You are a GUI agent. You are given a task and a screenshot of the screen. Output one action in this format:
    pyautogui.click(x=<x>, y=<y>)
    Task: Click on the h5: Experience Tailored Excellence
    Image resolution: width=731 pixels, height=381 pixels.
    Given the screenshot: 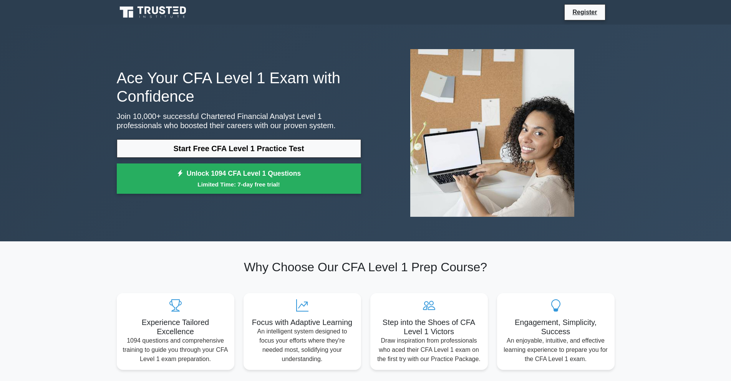 What is the action you would take?
    pyautogui.click(x=176, y=327)
    